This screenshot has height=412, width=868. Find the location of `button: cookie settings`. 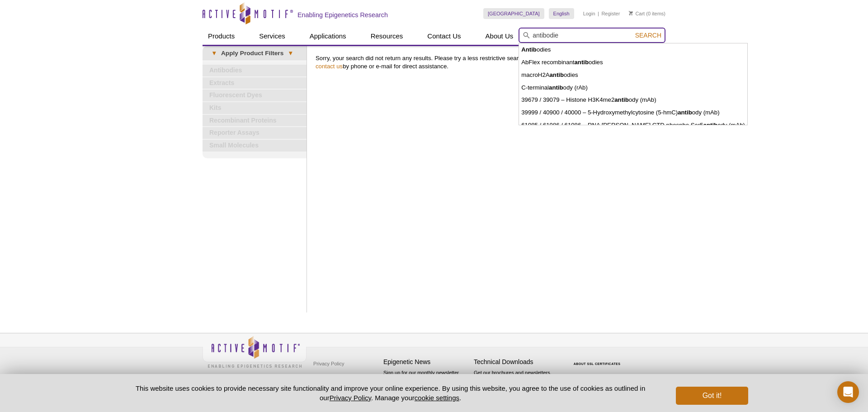

button: cookie settings is located at coordinates (437, 398).